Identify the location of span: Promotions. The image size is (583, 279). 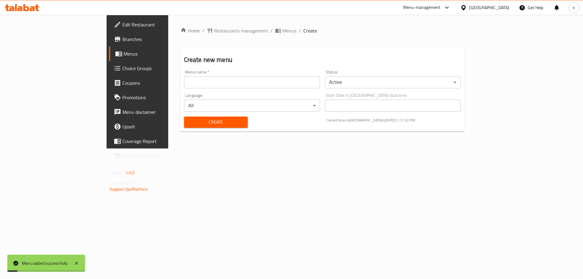
(161, 98).